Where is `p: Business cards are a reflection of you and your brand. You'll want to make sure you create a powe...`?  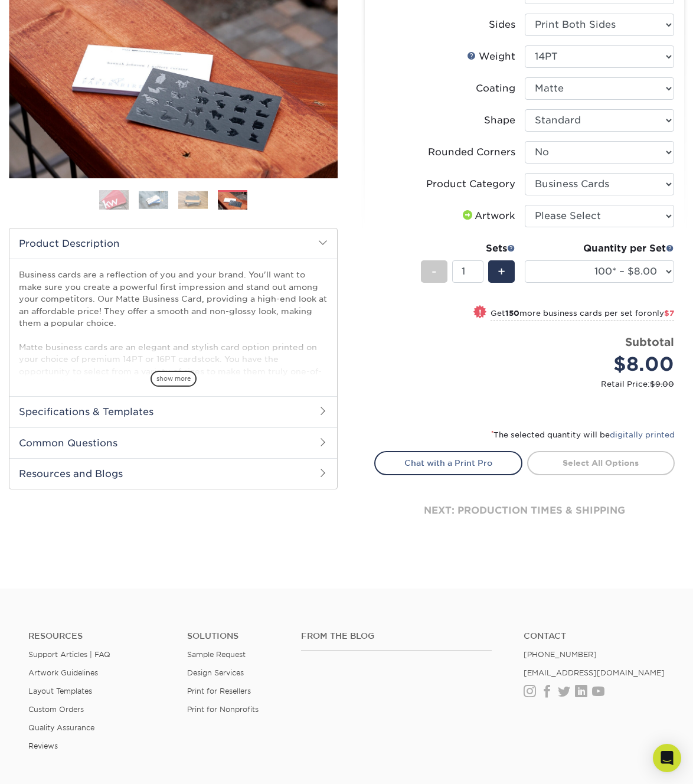
p: Business cards are a reflection of you and your brand. You'll want to make sure you create a powe... is located at coordinates (173, 353).